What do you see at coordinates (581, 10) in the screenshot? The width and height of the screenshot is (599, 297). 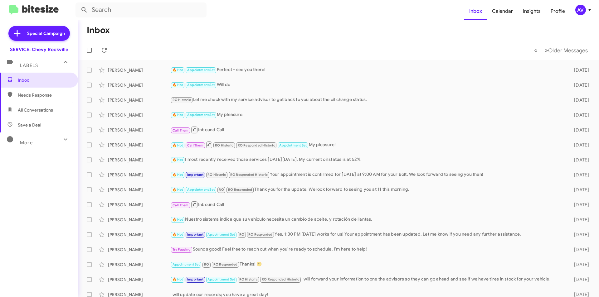 I see `button: AV` at bounding box center [581, 10].